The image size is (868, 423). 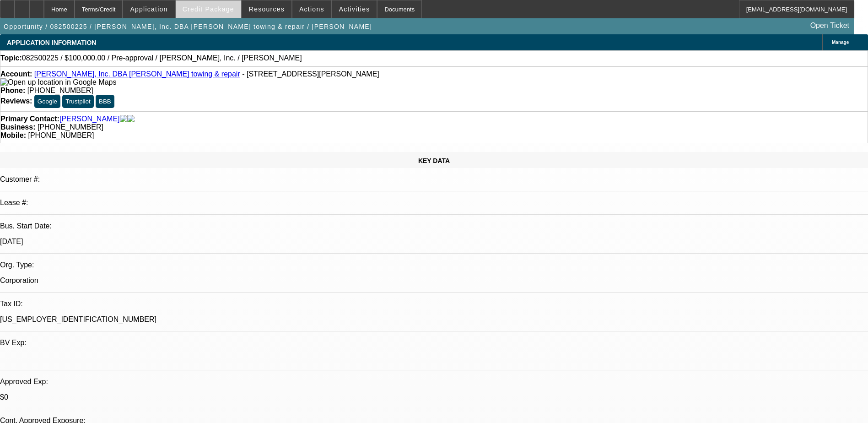 What do you see at coordinates (208, 9) in the screenshot?
I see `span: Credit Package` at bounding box center [208, 9].